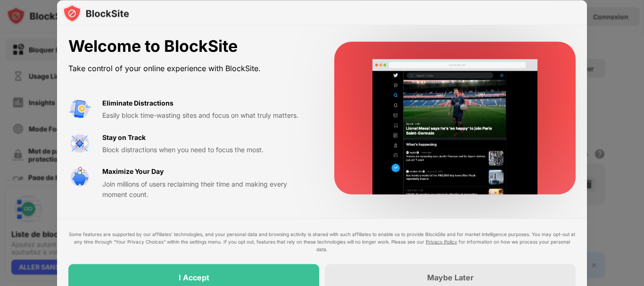 This screenshot has width=644, height=286. Describe the element at coordinates (190, 46) in the screenshot. I see `div: Welcome to BlockSite` at that location.